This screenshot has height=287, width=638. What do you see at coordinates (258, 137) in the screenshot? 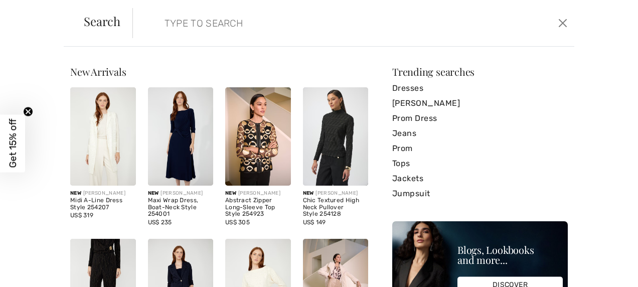
I see `img: Abstract Zipper Long-Sleeve Top Style 254923. Gold/Black` at bounding box center [258, 137].